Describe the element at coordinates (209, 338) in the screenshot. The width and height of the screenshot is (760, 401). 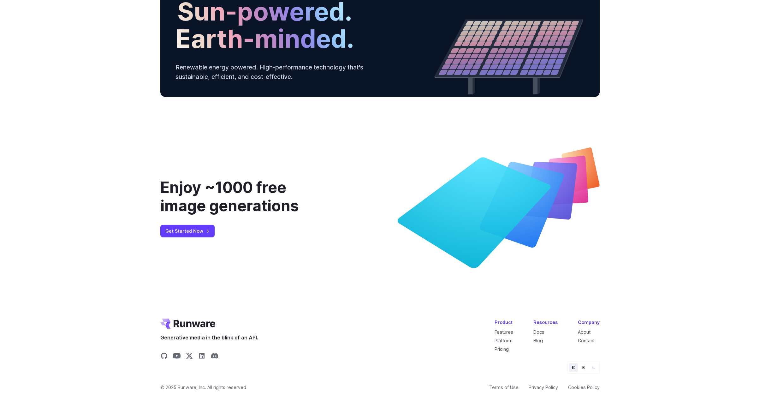
I see `span: Generative media in the blink of an API.` at that location.